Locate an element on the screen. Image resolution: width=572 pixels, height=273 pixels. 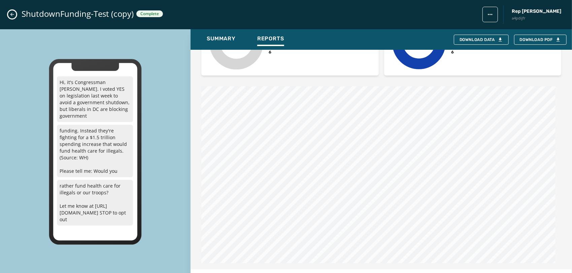
button: Reports is located at coordinates (271, 40).